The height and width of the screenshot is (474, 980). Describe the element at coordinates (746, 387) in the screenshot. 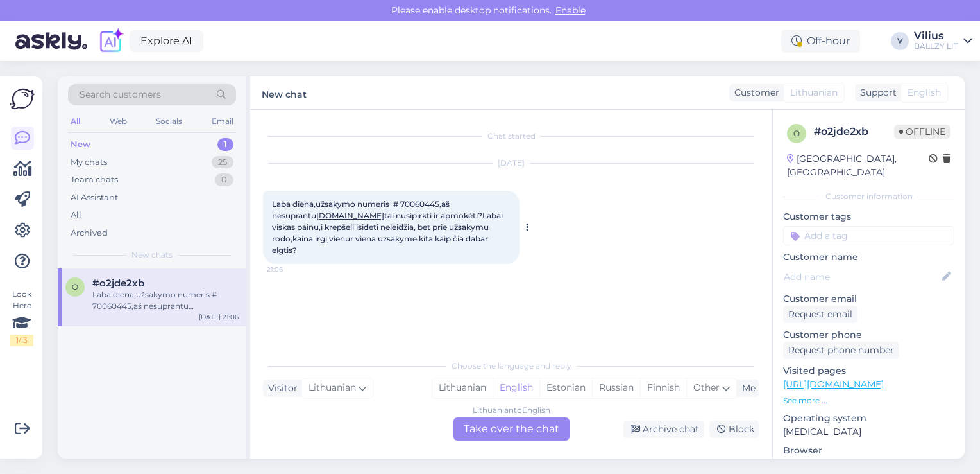

I see `div: Me` at that location.